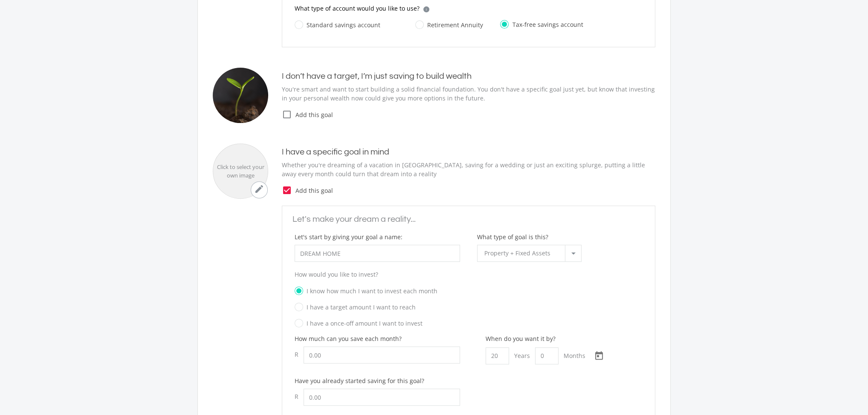 The width and height of the screenshot is (868, 415). Describe the element at coordinates (599, 356) in the screenshot. I see `button: Open calendar` at that location.